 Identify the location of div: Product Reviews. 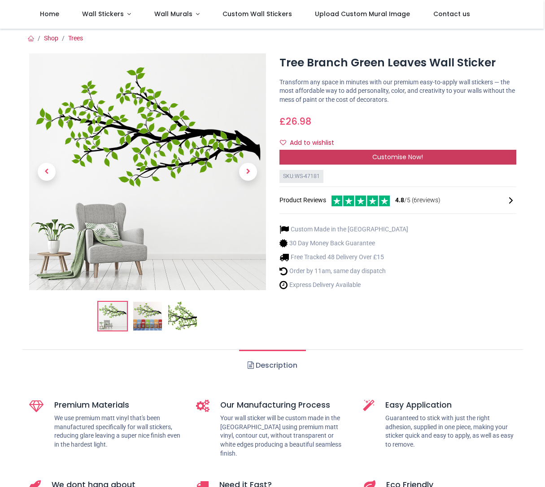
(398, 200).